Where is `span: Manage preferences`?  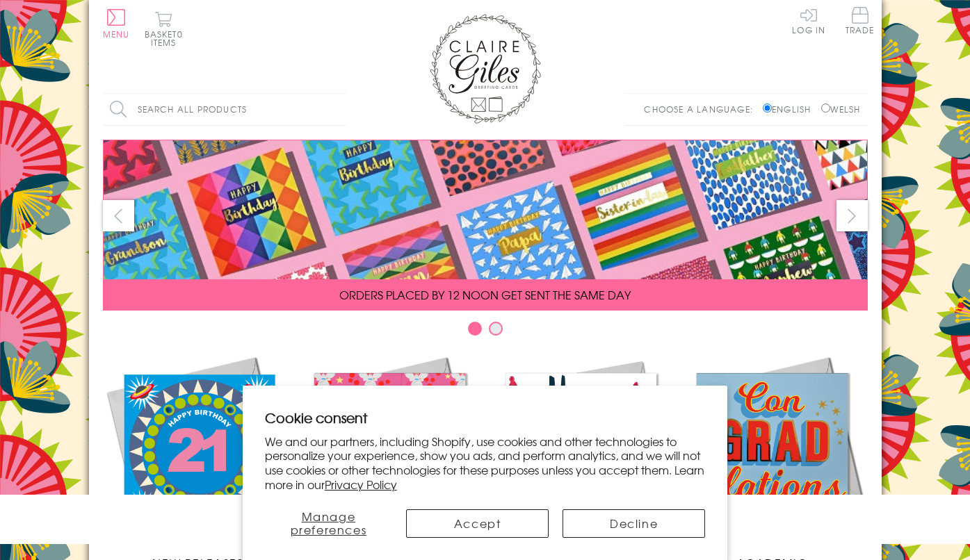 span: Manage preferences is located at coordinates (329, 523).